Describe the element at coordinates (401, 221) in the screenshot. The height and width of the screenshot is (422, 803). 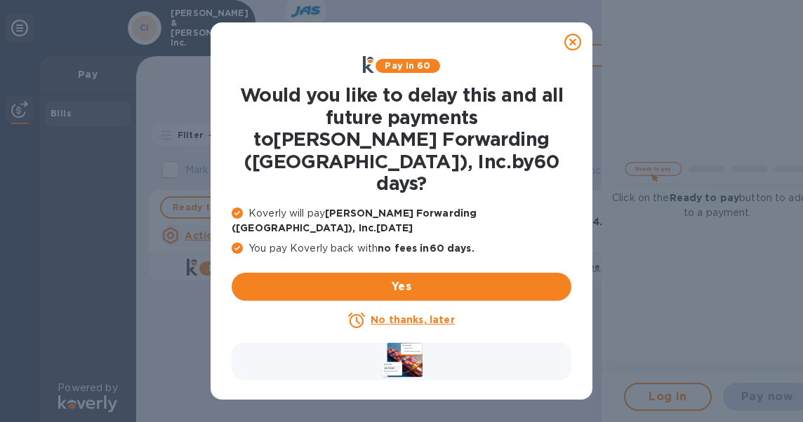
I see `p: Koverly will pay` at that location.